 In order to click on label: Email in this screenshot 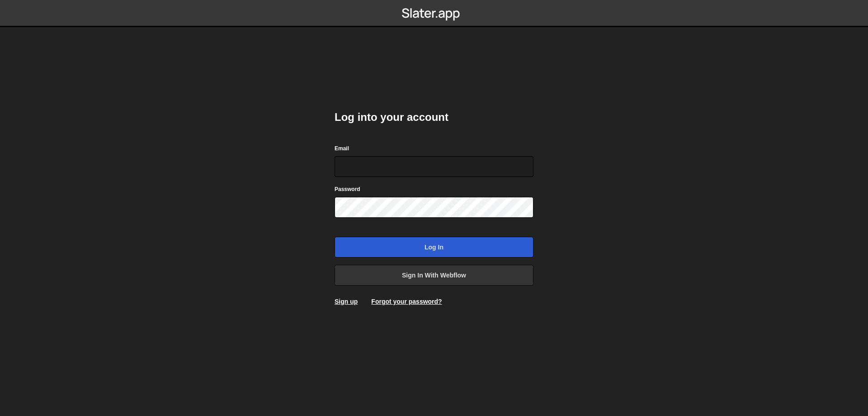, I will do `click(342, 149)`.